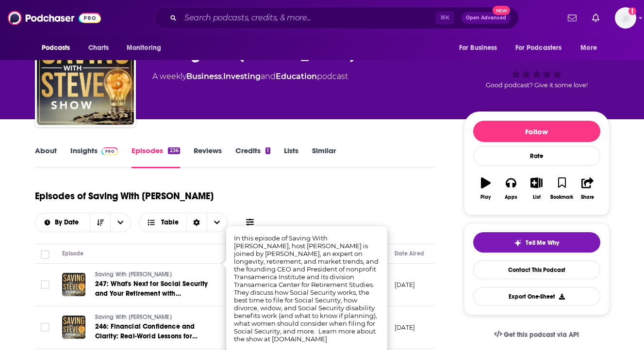 The image size is (644, 350). Describe the element at coordinates (46, 157) in the screenshot. I see `a: About` at that location.